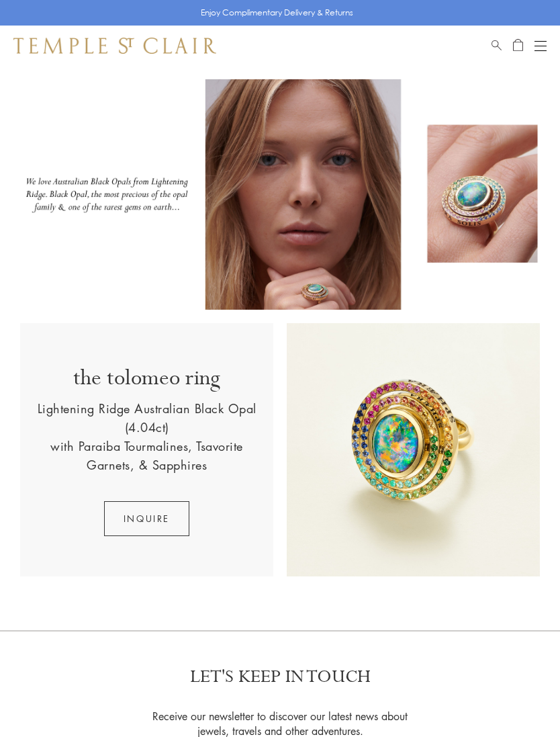 The height and width of the screenshot is (737, 560). What do you see at coordinates (115, 46) in the screenshot?
I see `img: Temple St. Clair` at bounding box center [115, 46].